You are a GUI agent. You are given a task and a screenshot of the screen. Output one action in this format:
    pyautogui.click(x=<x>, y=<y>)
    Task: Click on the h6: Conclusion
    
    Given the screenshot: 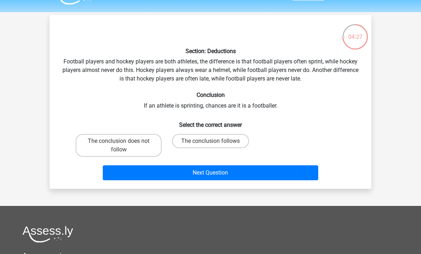 What is the action you would take?
    pyautogui.click(x=210, y=95)
    